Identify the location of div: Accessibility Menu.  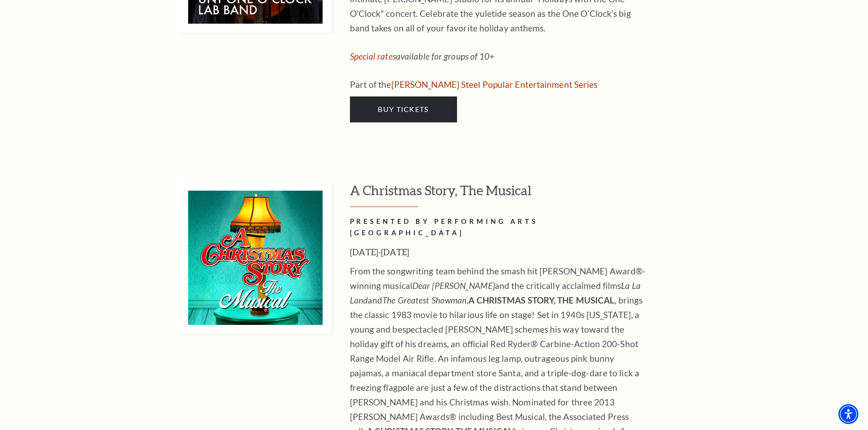
(848, 414).